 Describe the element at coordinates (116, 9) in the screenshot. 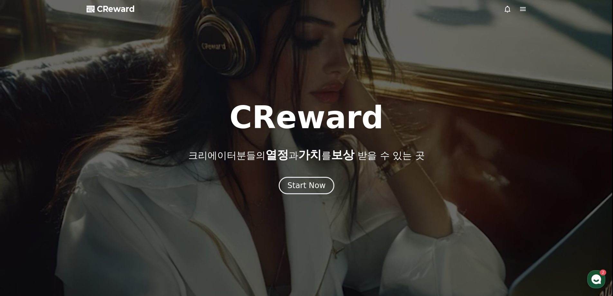

I see `span: CReward` at that location.